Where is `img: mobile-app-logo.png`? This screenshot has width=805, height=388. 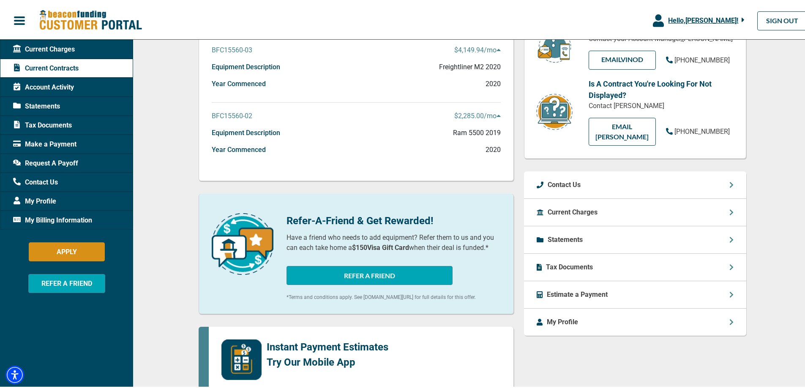
img: mobile-app-logo.png is located at coordinates (241, 358).